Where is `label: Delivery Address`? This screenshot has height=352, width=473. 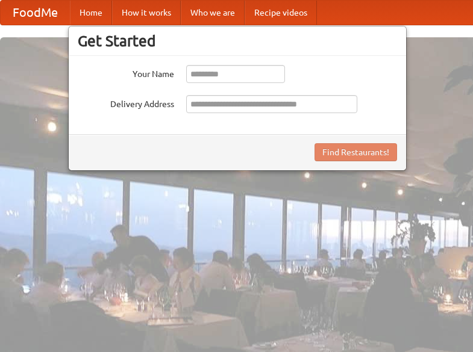 label: Delivery Address is located at coordinates (126, 102).